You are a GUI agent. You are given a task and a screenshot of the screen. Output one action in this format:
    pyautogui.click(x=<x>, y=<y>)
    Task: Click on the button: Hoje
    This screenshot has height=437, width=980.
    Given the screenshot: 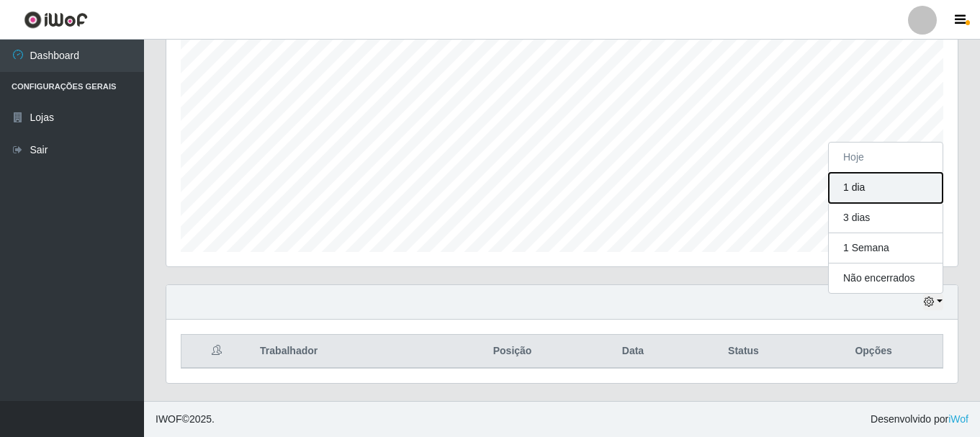 What is the action you would take?
    pyautogui.click(x=886, y=158)
    